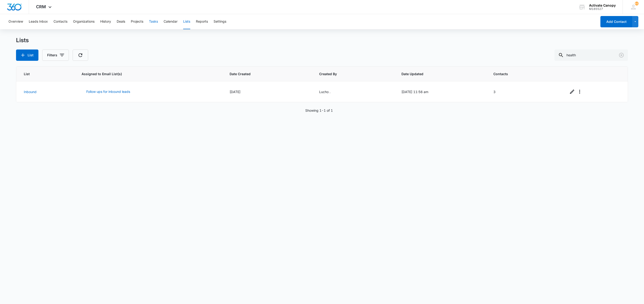 The width and height of the screenshot is (644, 304). Describe the element at coordinates (602, 6) in the screenshot. I see `div: account name` at that location.